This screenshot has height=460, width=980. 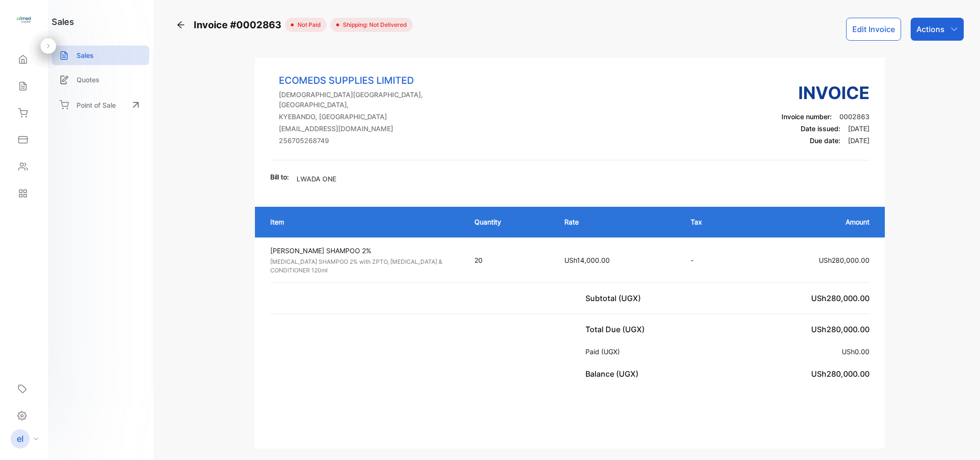 What do you see at coordinates (96, 105) in the screenshot?
I see `p: Point of Sale` at bounding box center [96, 105].